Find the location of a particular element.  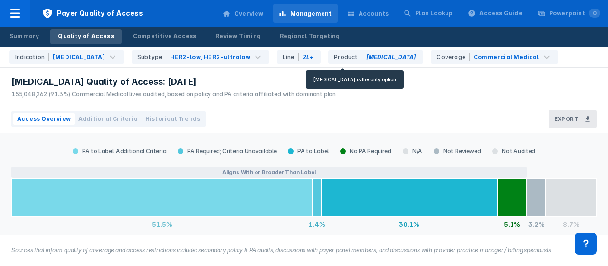

span: Historical Trends is located at coordinates (172, 119).